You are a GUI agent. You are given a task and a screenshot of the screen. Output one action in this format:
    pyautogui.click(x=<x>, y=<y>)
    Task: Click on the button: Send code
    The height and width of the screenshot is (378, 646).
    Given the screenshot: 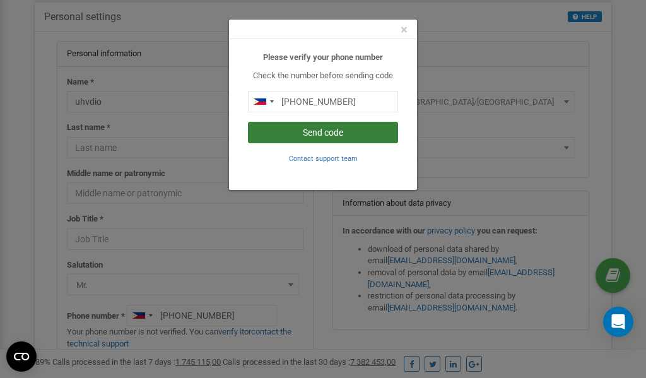 What is the action you would take?
    pyautogui.click(x=323, y=133)
    